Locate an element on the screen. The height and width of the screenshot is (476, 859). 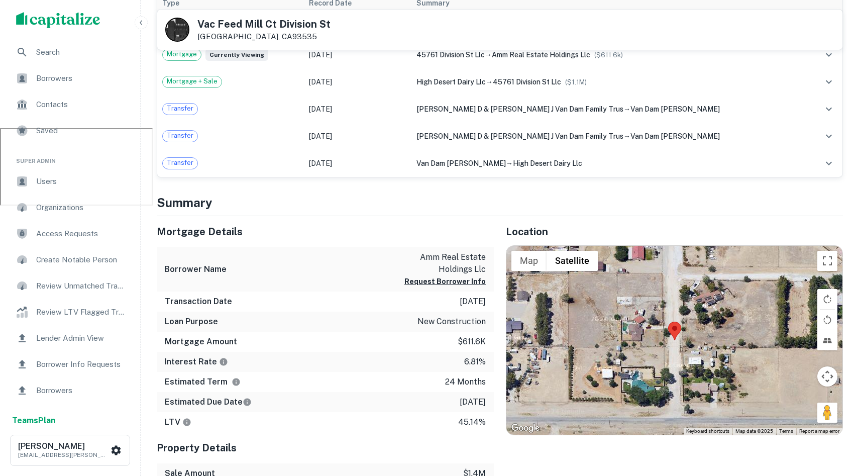
a: Contacts is located at coordinates (70, 104).